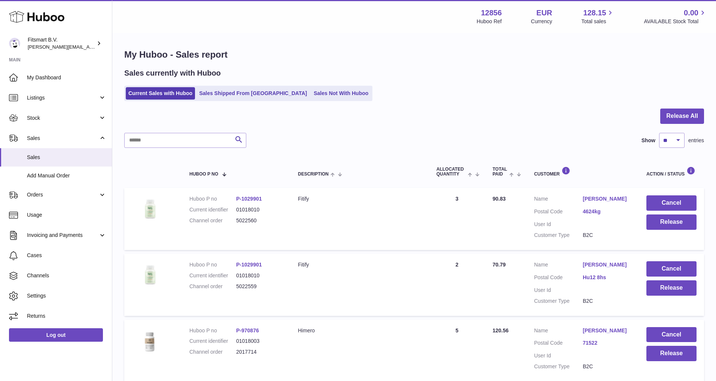  Describe the element at coordinates (63, 98) in the screenshot. I see `span: Listings` at that location.